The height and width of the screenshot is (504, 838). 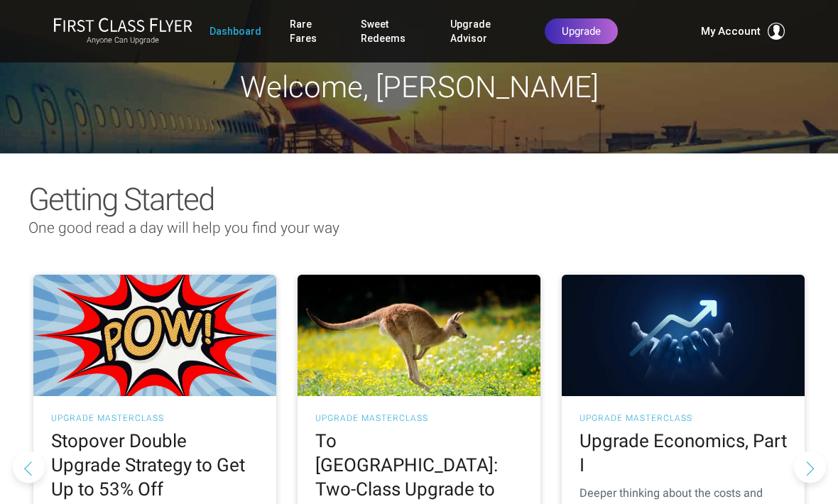 I want to click on a: Sweet Redeems, so click(x=392, y=31).